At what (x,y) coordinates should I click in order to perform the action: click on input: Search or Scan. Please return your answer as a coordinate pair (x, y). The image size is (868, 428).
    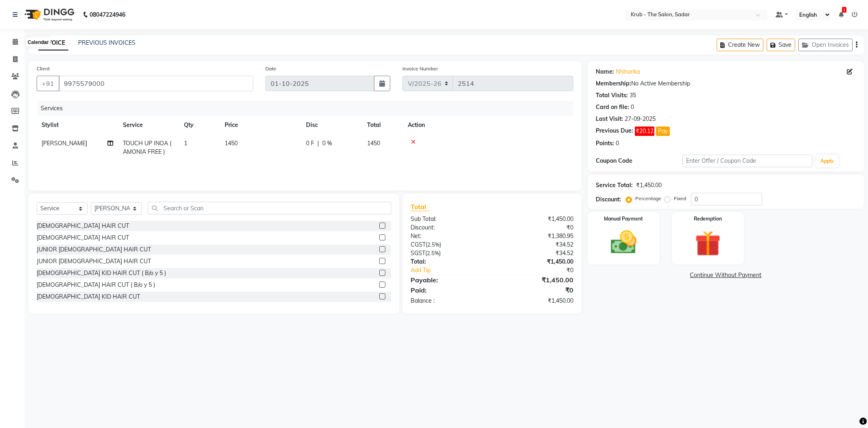
    Looking at the image, I should click on (270, 207).